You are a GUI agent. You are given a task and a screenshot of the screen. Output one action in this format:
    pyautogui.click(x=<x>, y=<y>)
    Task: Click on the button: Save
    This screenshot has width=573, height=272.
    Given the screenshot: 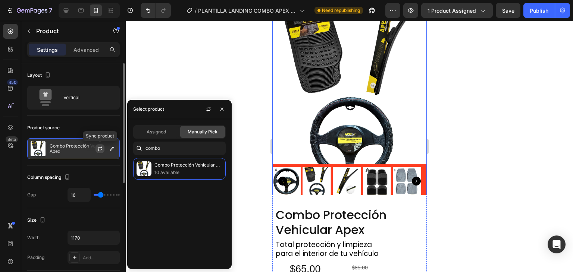 What is the action you would take?
    pyautogui.click(x=508, y=10)
    